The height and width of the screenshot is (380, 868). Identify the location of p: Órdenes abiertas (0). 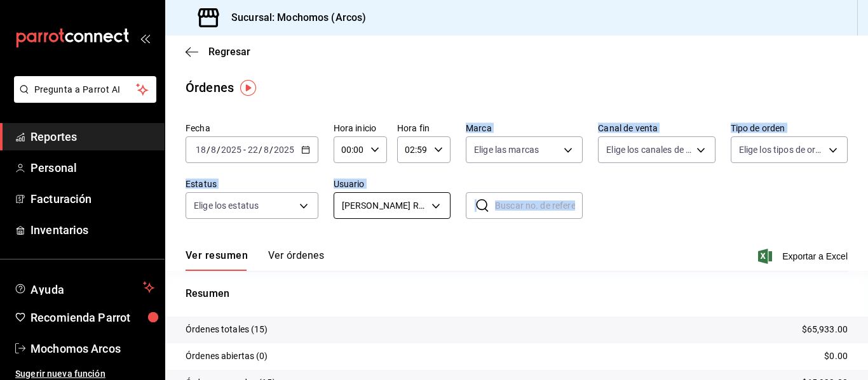
(227, 356).